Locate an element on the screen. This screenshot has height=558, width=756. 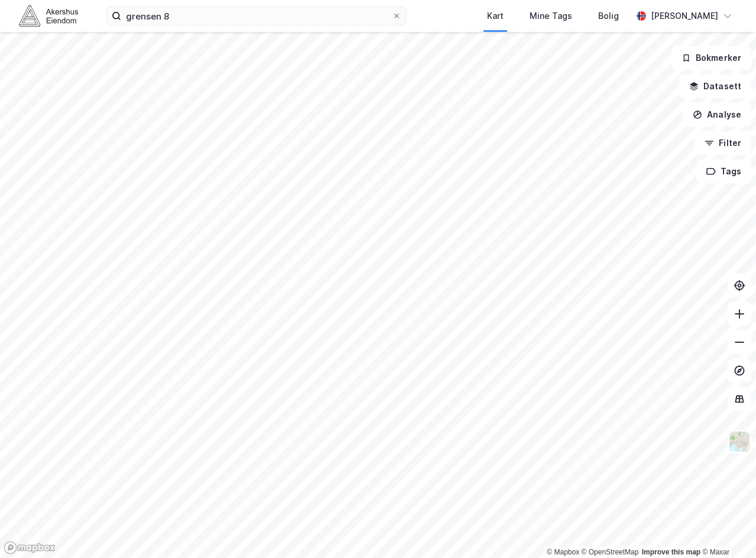
img: akershus-eiendom-logo.9091f326c980b4bce74ccdd9f866810c.svg is located at coordinates (48, 15).